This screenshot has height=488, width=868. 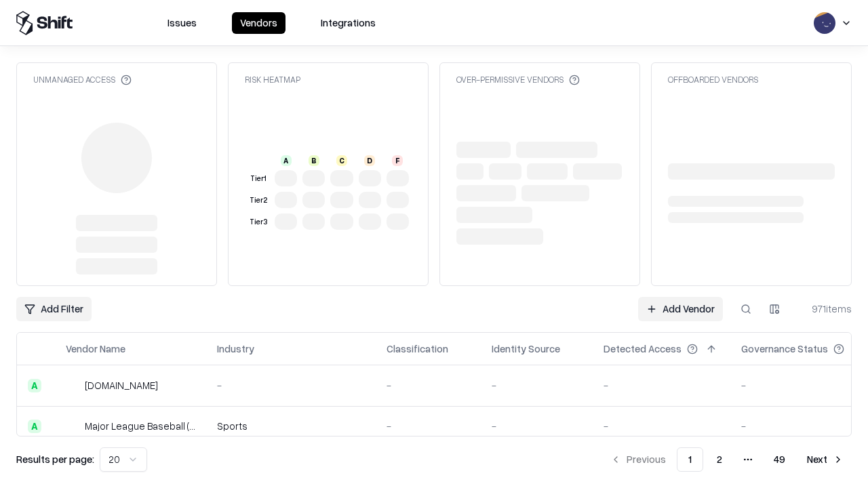 What do you see at coordinates (370, 161) in the screenshot?
I see `div: D` at bounding box center [370, 161].